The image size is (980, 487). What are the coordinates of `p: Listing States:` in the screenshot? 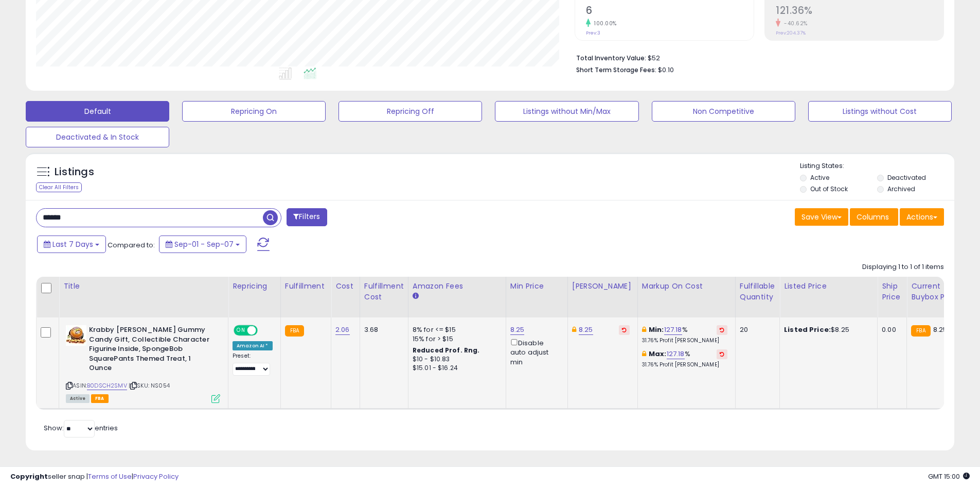 It's located at (878, 166).